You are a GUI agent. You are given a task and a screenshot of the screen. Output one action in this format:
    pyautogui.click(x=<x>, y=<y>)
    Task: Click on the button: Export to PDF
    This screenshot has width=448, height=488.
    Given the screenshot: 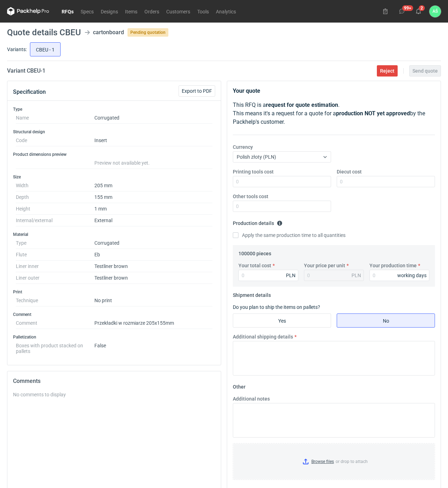 What is the action you would take?
    pyautogui.click(x=197, y=91)
    